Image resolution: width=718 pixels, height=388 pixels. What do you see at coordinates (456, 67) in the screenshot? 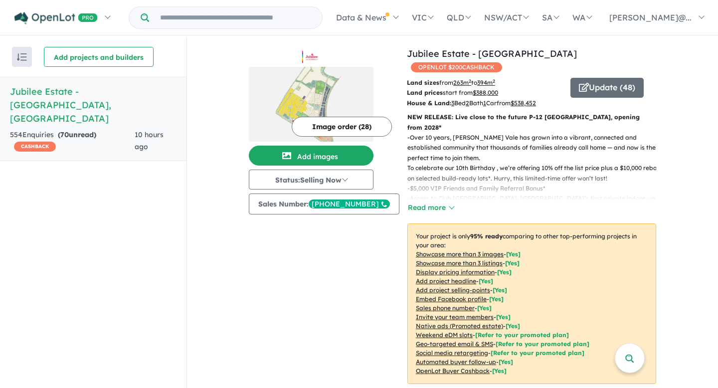
I see `span: OPENLOT $ 200 CASHBACK` at bounding box center [456, 67].